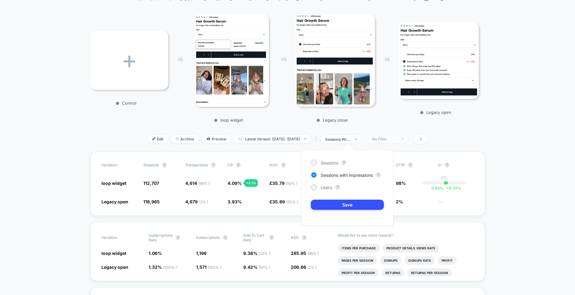  What do you see at coordinates (399, 201) in the screenshot?
I see `span: 2%` at bounding box center [399, 201].